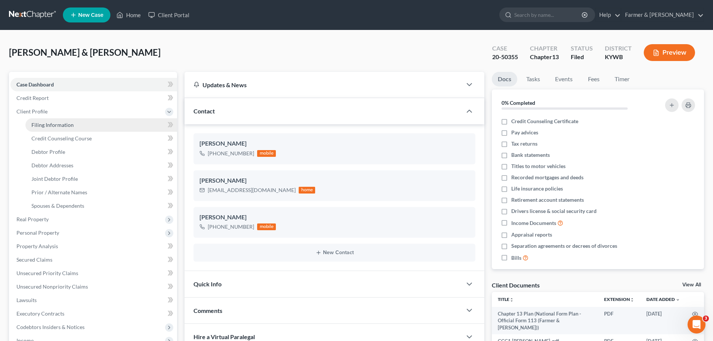 The image size is (713, 341). I want to click on a: Client Portal, so click(169, 15).